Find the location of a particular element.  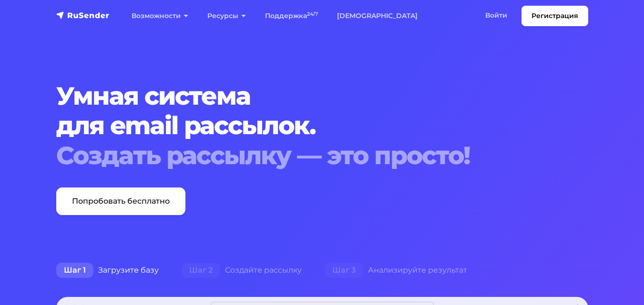

img: RuSender is located at coordinates (83, 15).